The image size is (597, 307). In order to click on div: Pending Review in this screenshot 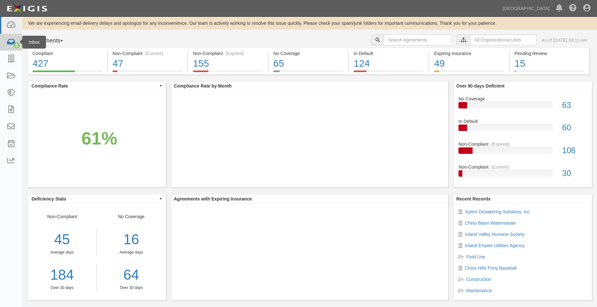, I will do `click(549, 53)`.